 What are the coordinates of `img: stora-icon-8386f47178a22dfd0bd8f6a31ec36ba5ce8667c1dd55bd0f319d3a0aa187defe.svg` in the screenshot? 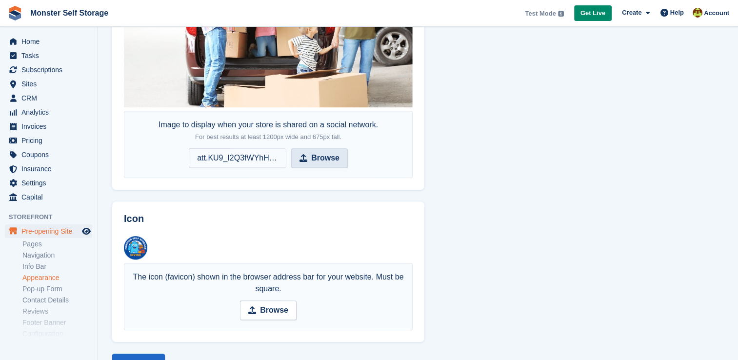 It's located at (15, 13).